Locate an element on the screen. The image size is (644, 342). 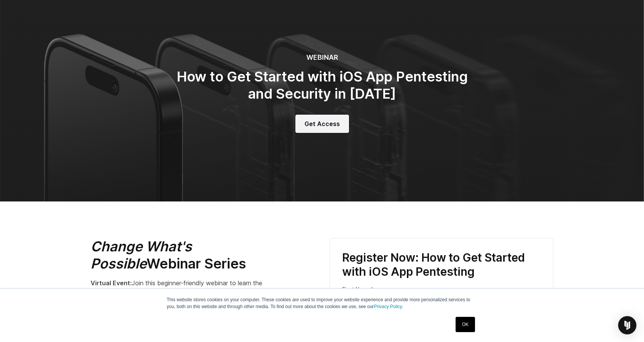
strong: Virtual Event: is located at coordinates (111, 283).